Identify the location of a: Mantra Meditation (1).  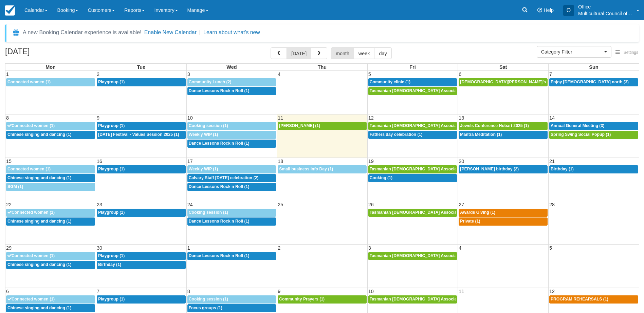
(503, 135).